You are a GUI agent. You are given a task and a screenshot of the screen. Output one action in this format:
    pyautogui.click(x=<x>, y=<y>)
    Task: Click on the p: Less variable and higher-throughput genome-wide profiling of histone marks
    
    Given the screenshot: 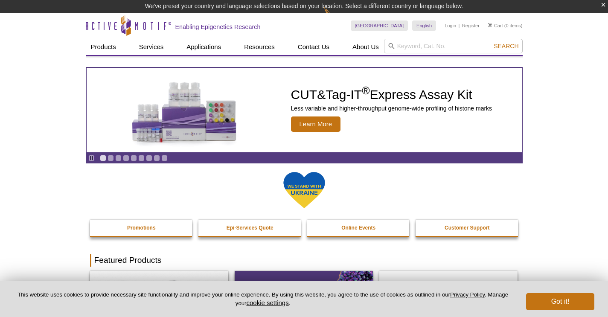 What is the action you would take?
    pyautogui.click(x=392, y=108)
    